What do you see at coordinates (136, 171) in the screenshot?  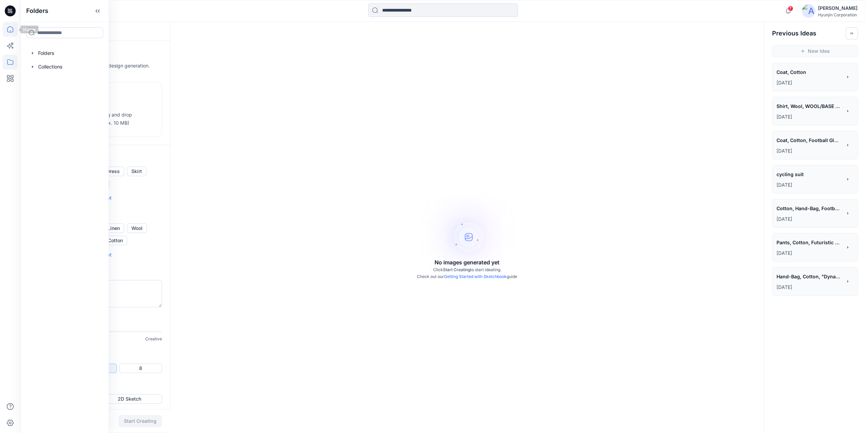 I see `button: Skirt` at bounding box center [136, 171].